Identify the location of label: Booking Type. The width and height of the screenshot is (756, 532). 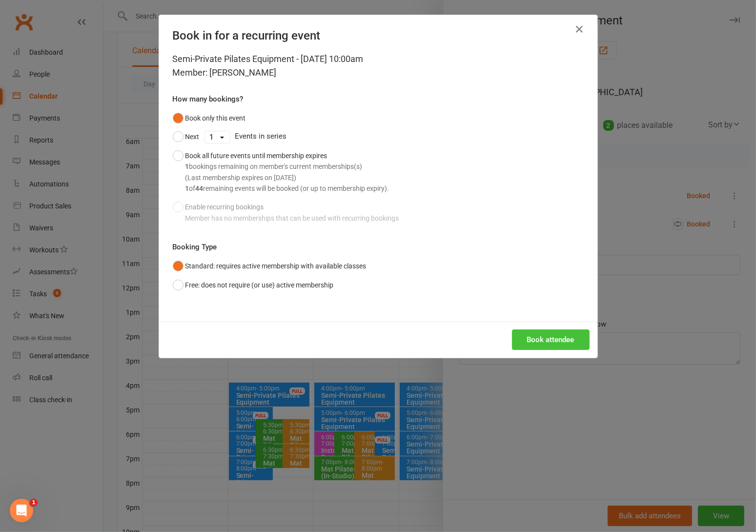
(195, 247).